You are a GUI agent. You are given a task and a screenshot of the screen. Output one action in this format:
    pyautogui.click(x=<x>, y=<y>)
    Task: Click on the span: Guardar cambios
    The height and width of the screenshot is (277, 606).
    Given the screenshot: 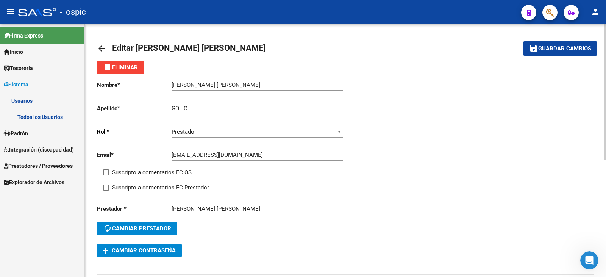 What is the action you would take?
    pyautogui.click(x=565, y=49)
    